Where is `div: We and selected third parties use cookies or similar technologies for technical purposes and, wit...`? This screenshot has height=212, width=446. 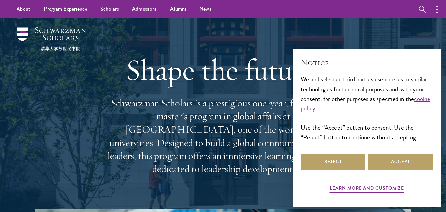
div: We and selected third parties use cookies or similar technologies for technical purposes and, wit... is located at coordinates (367, 108).